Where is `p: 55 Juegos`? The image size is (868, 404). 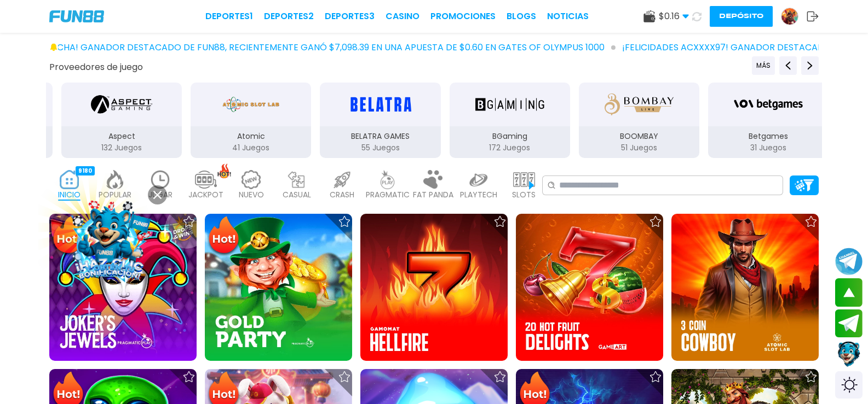 p: 55 Juegos is located at coordinates (380, 148).